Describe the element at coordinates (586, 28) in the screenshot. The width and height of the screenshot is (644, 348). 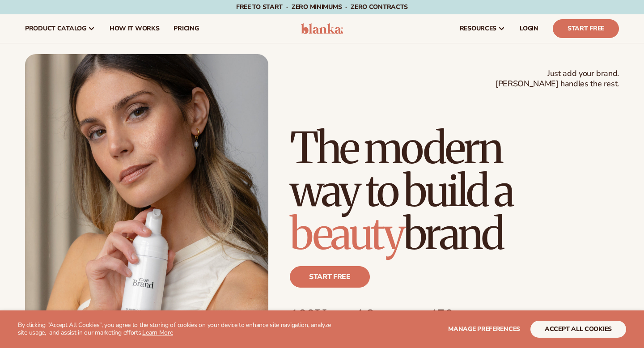
I see `a: Start Free` at that location.